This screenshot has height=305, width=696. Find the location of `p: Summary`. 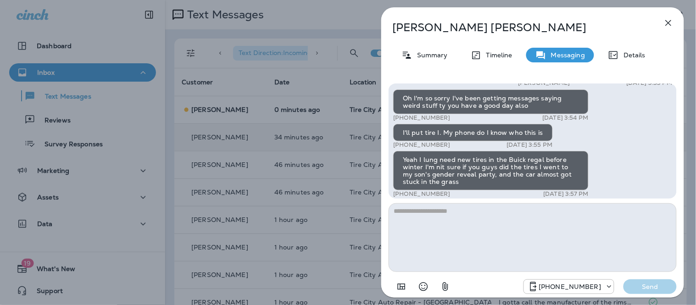

p: Summary is located at coordinates (430, 55).